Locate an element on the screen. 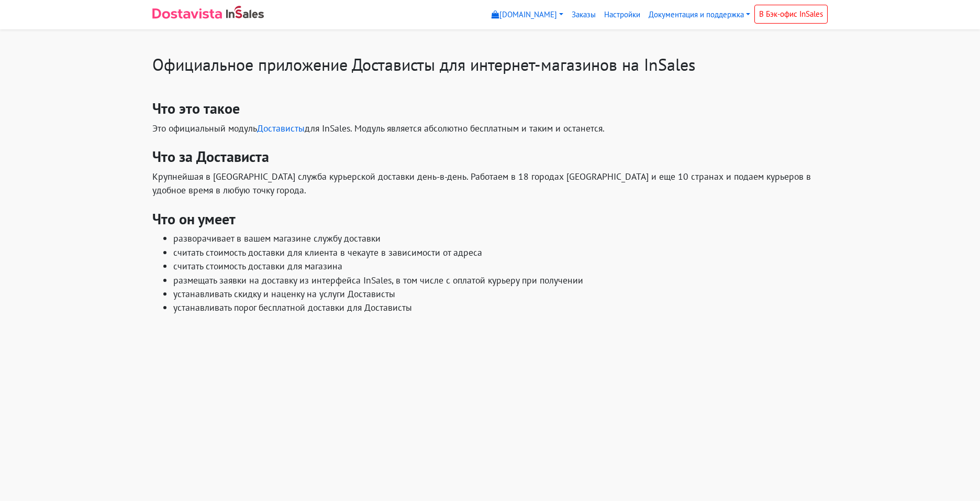 The image size is (980, 501). a: Заказы is located at coordinates (584, 15).